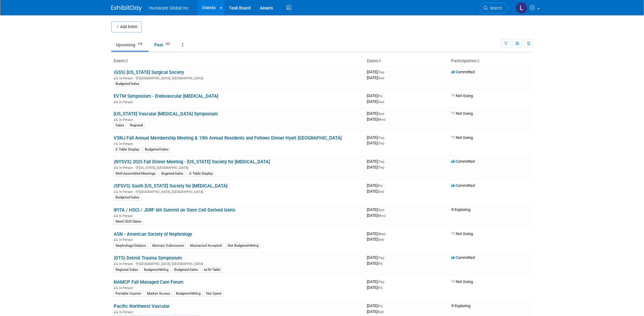  What do you see at coordinates (137, 125) in the screenshot?
I see `div: Regional` at bounding box center [137, 125].